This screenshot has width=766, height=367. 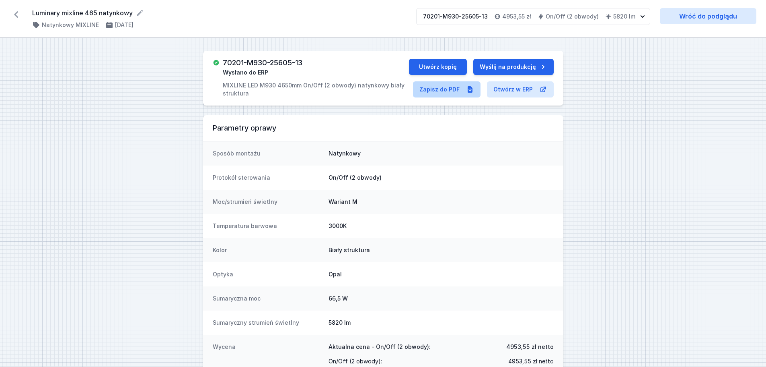 What do you see at coordinates (245, 72) in the screenshot?
I see `span: Wysłano do ERP` at bounding box center [245, 72].